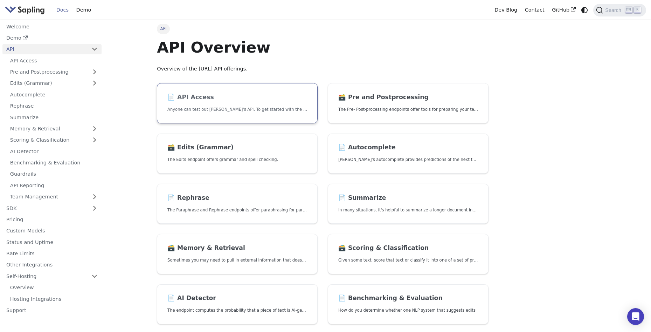 The image size is (651, 332). What do you see at coordinates (408, 310) in the screenshot?
I see `p: How do you determine whether one NLP system that suggests edits` at bounding box center [408, 310].